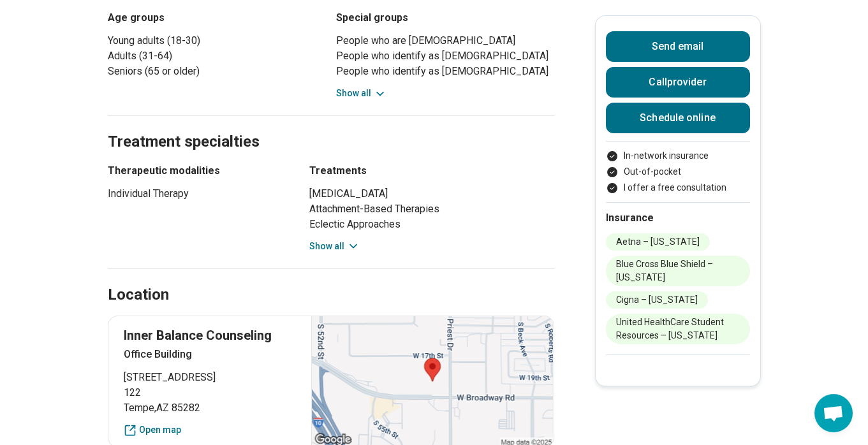 The width and height of the screenshot is (868, 445). Describe the element at coordinates (678, 218) in the screenshot. I see `h2: Insurance` at that location.